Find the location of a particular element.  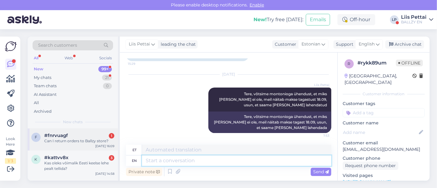

div: # rykk89um is located at coordinates (376, 63).